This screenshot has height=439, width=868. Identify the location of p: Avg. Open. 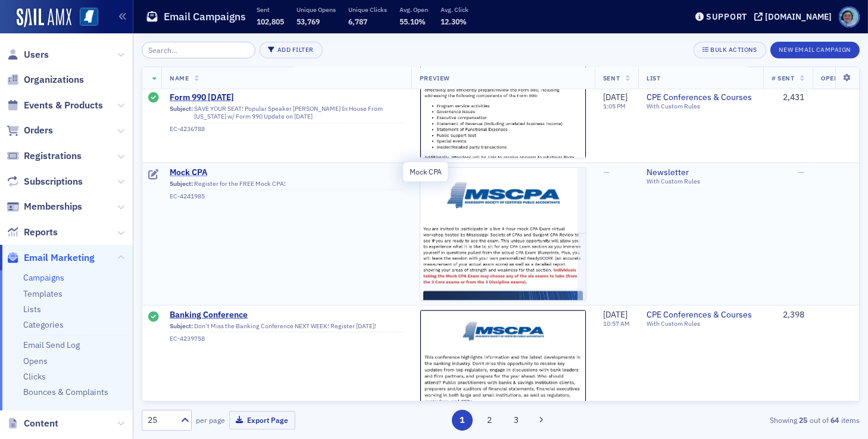
(414, 9).